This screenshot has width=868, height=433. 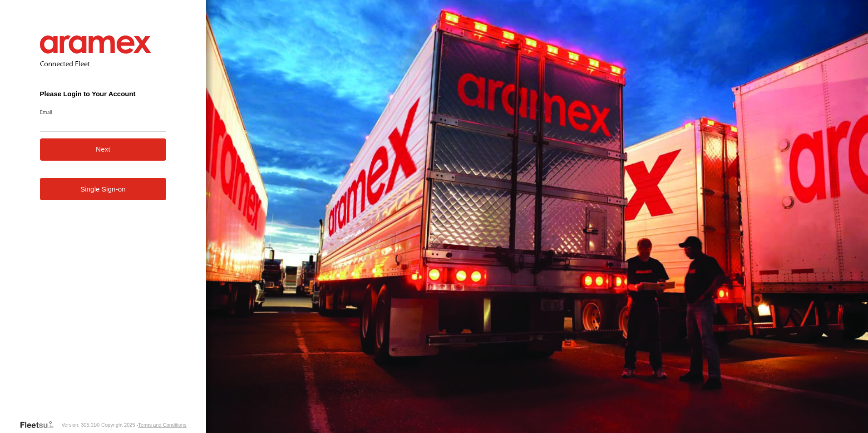 What do you see at coordinates (103, 149) in the screenshot?
I see `button: Next` at bounding box center [103, 149].